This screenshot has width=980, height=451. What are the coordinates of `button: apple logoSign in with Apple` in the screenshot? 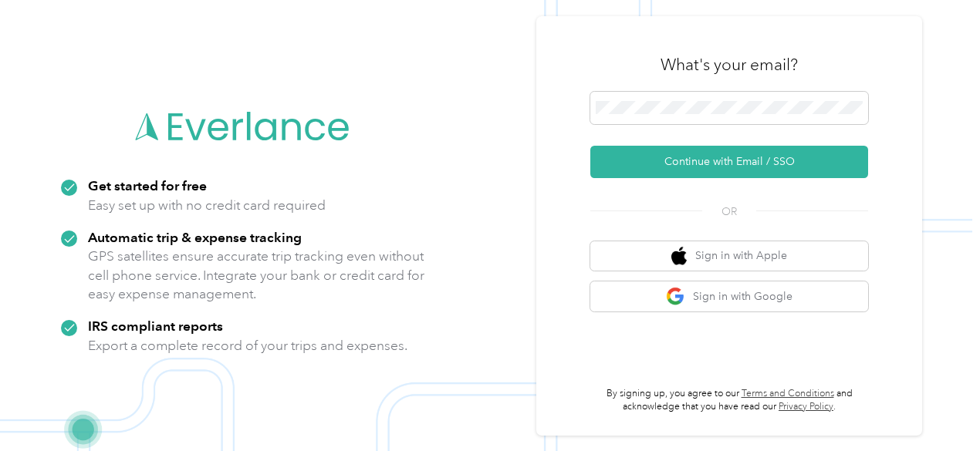 It's located at (729, 256).